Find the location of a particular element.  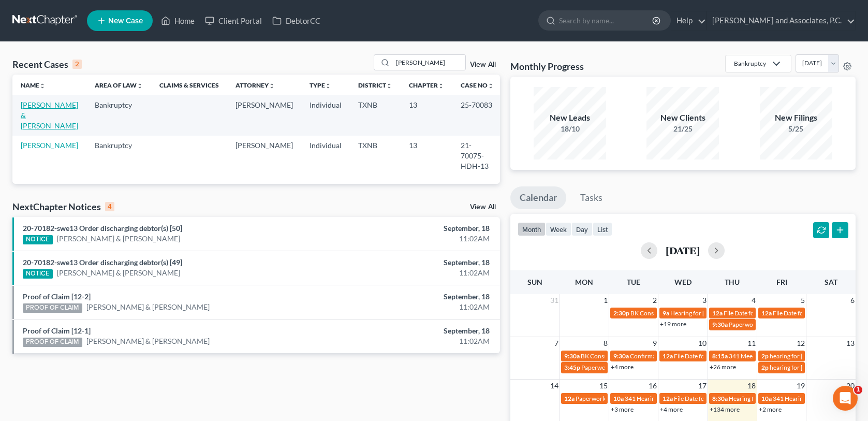

div: Bankruptcy is located at coordinates (750, 63).